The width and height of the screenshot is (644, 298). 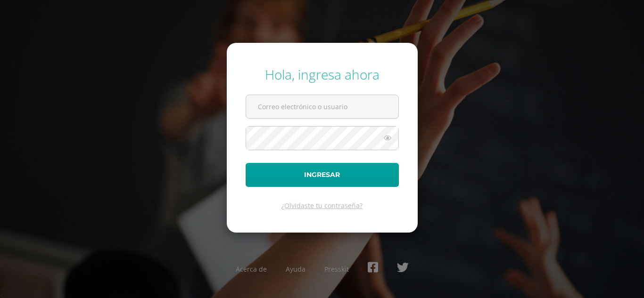 What do you see at coordinates (251, 269) in the screenshot?
I see `a: Acerca de` at bounding box center [251, 269].